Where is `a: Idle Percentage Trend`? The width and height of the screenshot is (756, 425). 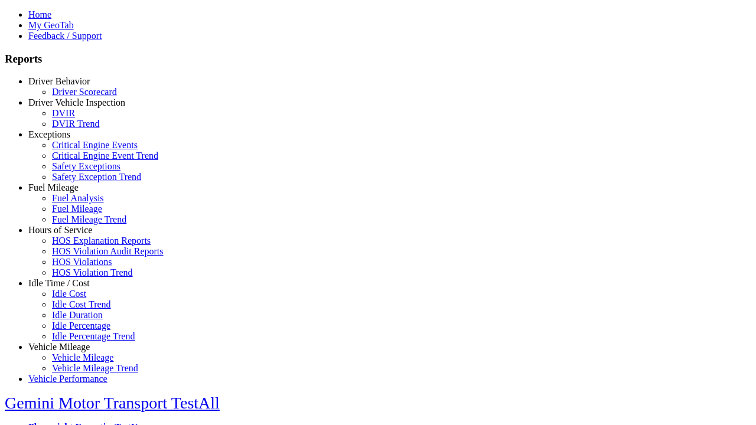
a: Idle Percentage Trend is located at coordinates (93, 336).